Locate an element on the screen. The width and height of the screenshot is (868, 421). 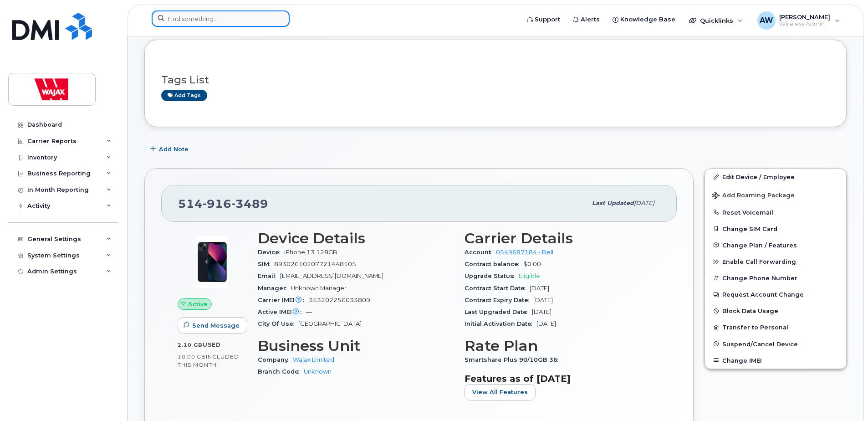
span: Initial Activation Date is located at coordinates (500, 324).